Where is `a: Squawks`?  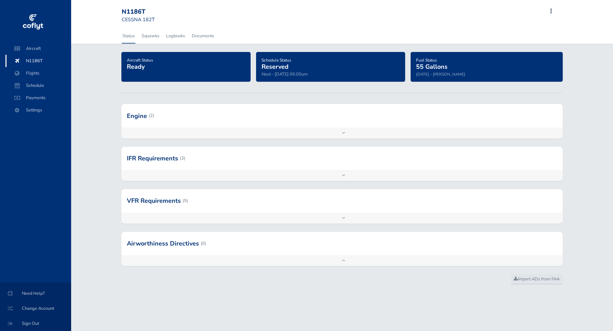 a: Squawks is located at coordinates (150, 36).